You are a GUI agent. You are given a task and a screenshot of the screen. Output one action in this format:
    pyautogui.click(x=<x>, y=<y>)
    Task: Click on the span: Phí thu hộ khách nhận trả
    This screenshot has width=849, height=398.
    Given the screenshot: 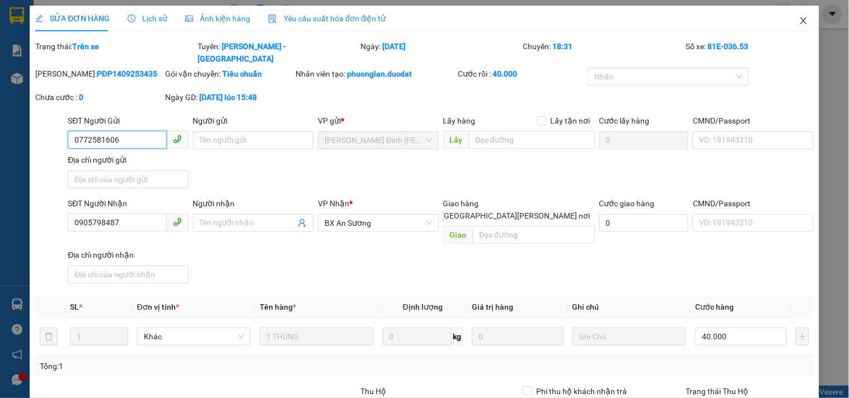 What is the action you would take?
    pyautogui.click(x=582, y=392)
    